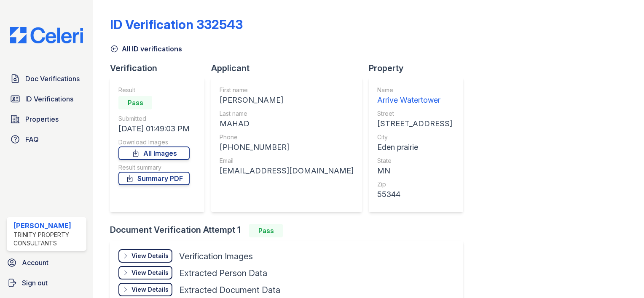 The height and width of the screenshot is (298, 644). Describe the element at coordinates (414, 100) in the screenshot. I see `div: Arrive Watertower` at that location.